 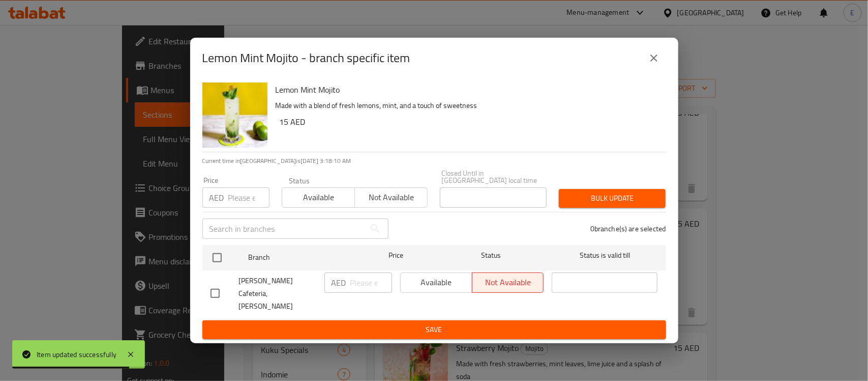 What do you see at coordinates (301, 257) in the screenshot?
I see `span: Branch` at bounding box center [301, 257].